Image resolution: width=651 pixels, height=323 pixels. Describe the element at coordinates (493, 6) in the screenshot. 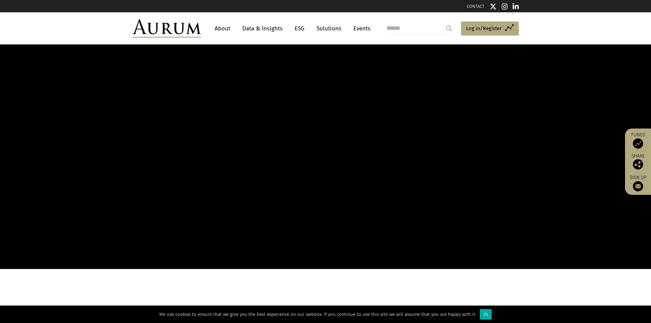

I see `img: Twitter icon` at that location.